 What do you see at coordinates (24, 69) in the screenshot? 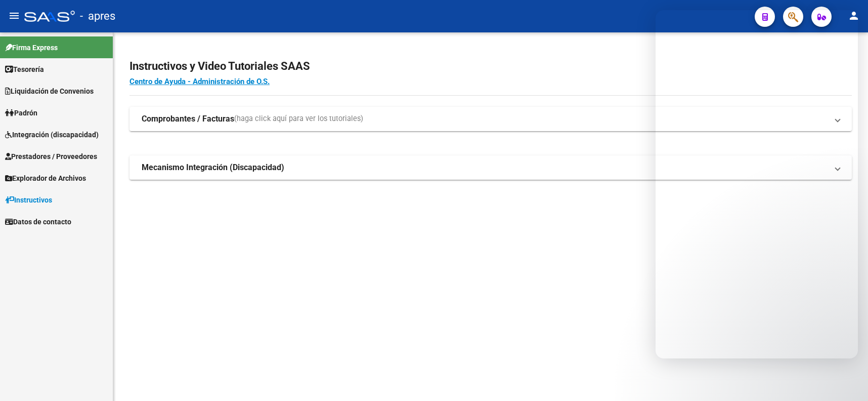
I see `span: Tesorería` at bounding box center [24, 69].